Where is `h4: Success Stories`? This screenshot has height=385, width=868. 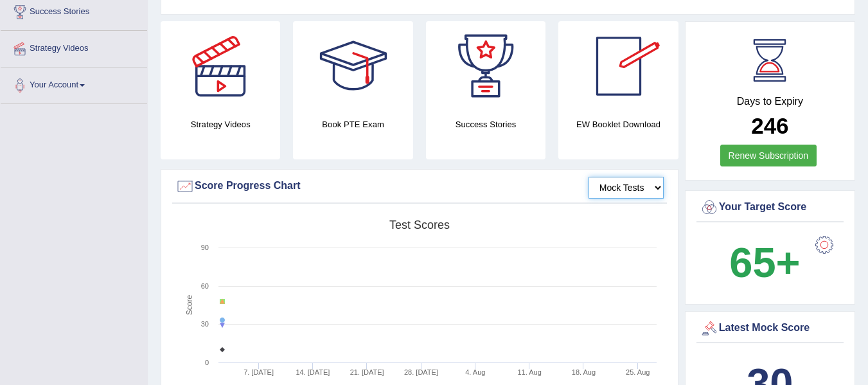
h4: Success Stories is located at coordinates (486, 124).